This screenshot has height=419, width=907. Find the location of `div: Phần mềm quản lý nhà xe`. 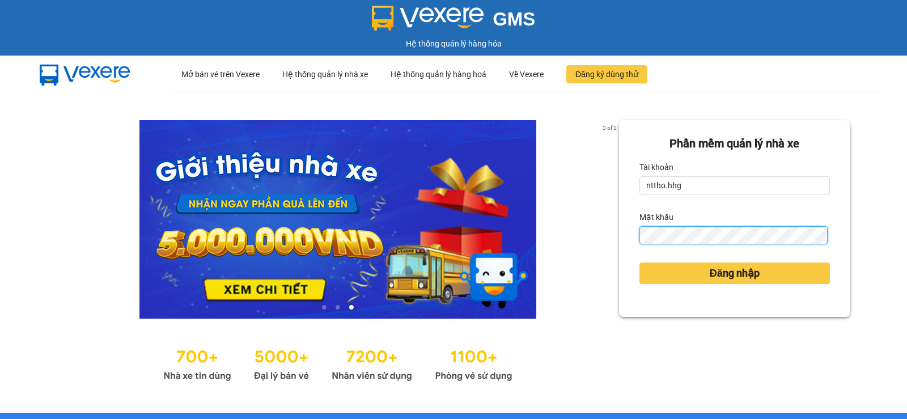

div: Phần mềm quản lý nhà xe is located at coordinates (735, 143).